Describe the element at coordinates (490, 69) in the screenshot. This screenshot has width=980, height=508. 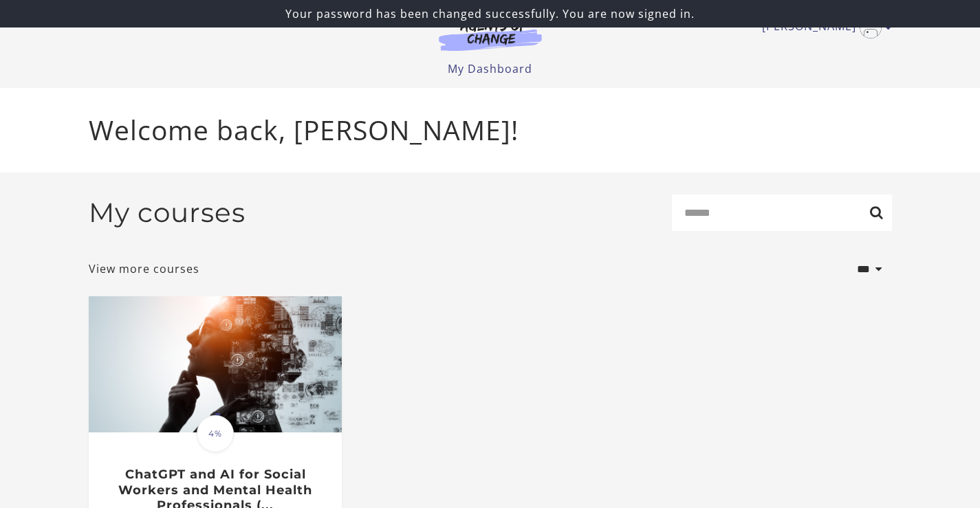
I see `a: My Dashboard` at that location.